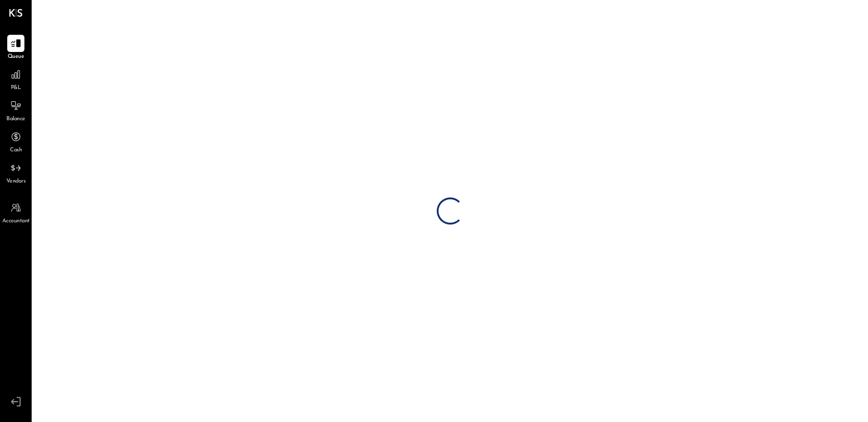 The width and height of the screenshot is (868, 422). I want to click on a: Accountant, so click(16, 212).